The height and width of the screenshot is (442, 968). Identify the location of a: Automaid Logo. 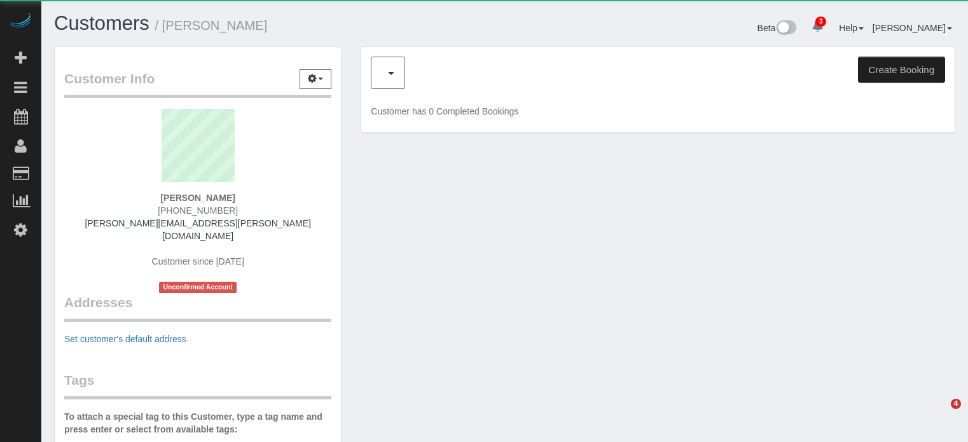
(20, 22).